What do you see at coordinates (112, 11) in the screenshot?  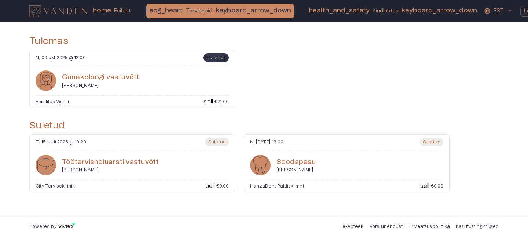 I see `a: homeEsileht` at bounding box center [112, 11].